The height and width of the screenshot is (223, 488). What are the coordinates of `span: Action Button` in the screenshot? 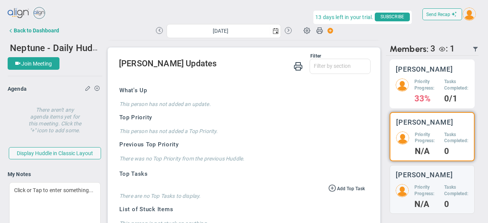 It's located at (328, 30).